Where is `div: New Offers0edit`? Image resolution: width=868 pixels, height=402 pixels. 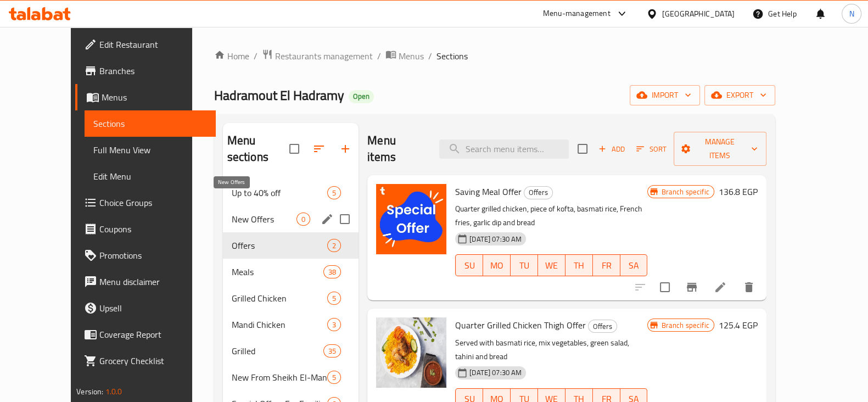
div: New Offers0edit is located at coordinates (291, 219).